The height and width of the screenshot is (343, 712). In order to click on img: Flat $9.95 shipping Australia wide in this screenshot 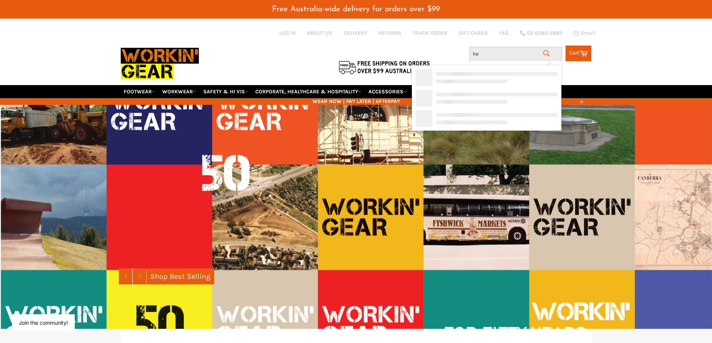, I will do `click(384, 67)`.